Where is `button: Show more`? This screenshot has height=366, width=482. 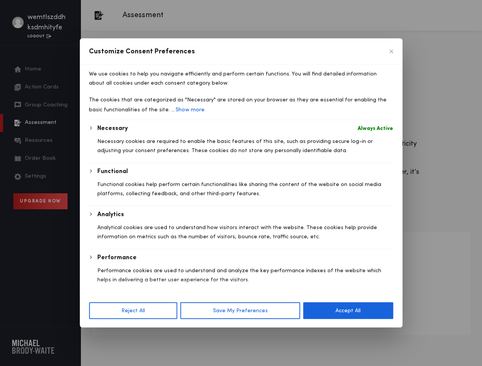
button: Show more is located at coordinates (190, 110).